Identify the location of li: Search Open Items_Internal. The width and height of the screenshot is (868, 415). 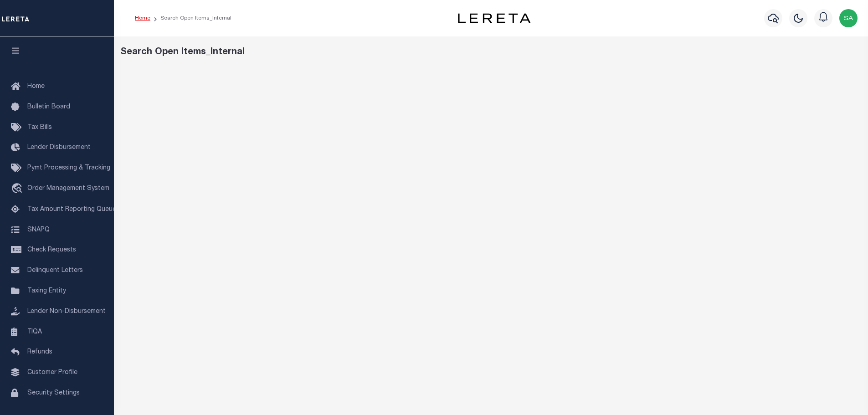
(191, 18).